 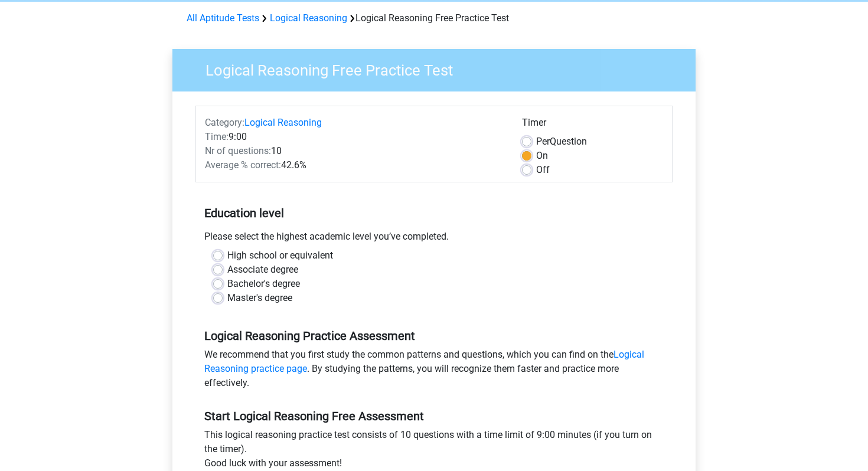 I want to click on div: Please select the highest academic level you’ve completed., so click(x=434, y=239).